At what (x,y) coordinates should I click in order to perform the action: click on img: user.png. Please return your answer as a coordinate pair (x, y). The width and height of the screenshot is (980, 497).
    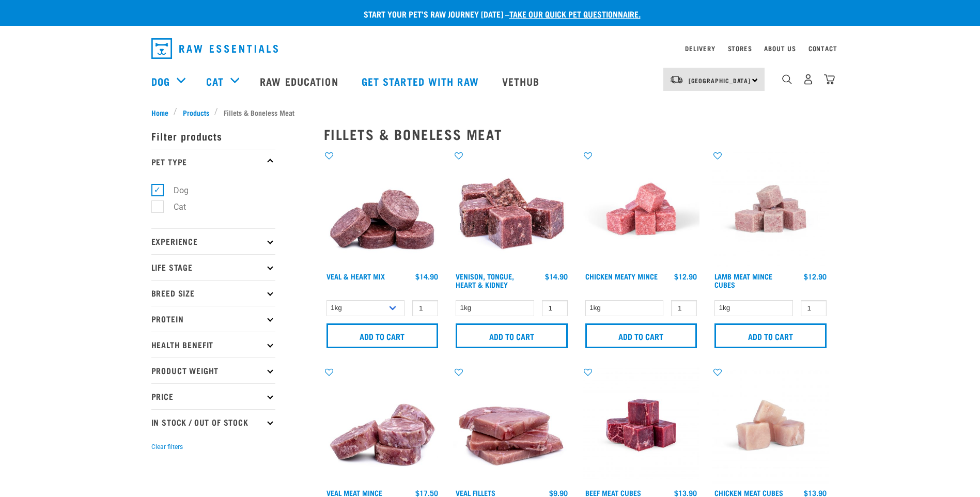
    Looking at the image, I should click on (808, 79).